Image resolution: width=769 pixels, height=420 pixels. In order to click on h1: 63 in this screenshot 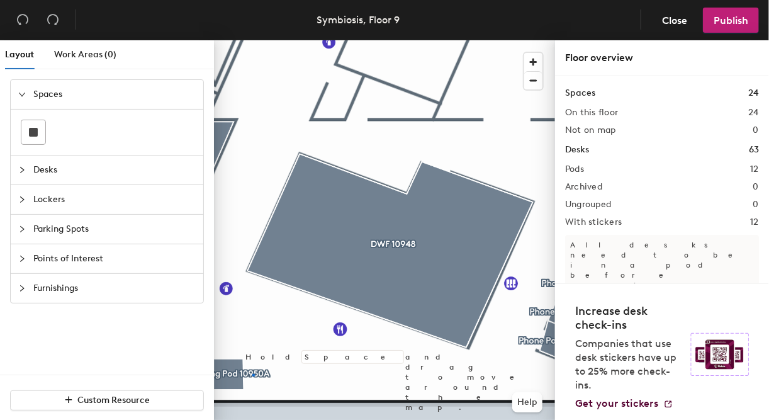, I will do `click(754, 150)`.